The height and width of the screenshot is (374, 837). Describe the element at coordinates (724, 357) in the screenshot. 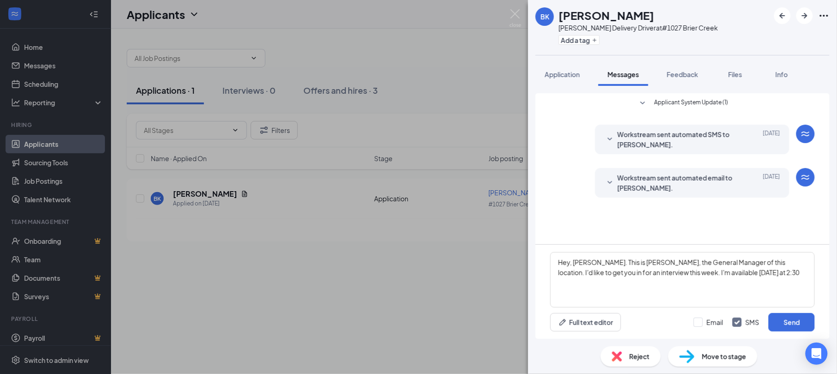

I see `span: Move to stage` at that location.